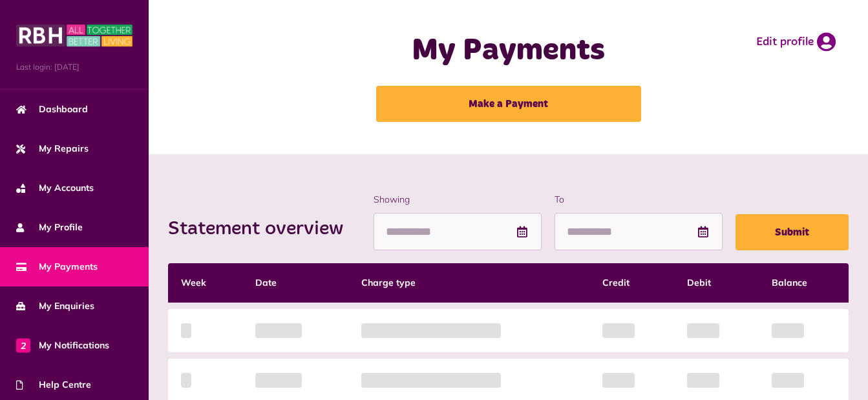  What do you see at coordinates (509, 104) in the screenshot?
I see `a: Make a Payment` at bounding box center [509, 104].